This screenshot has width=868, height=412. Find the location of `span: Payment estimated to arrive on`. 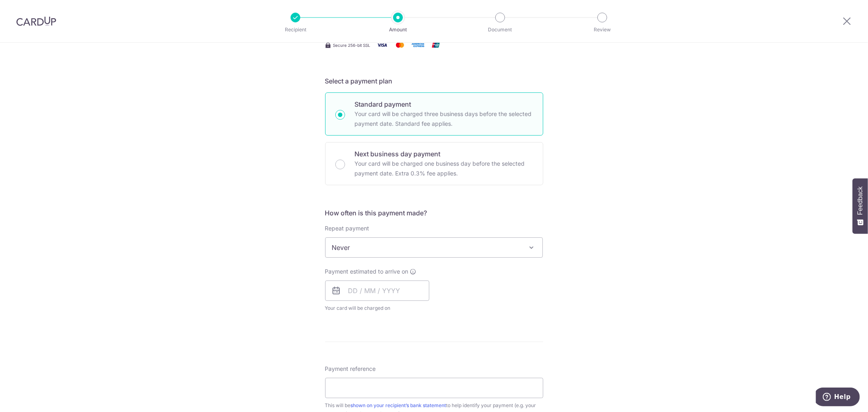

span: Payment estimated to arrive on is located at coordinates (367, 272).